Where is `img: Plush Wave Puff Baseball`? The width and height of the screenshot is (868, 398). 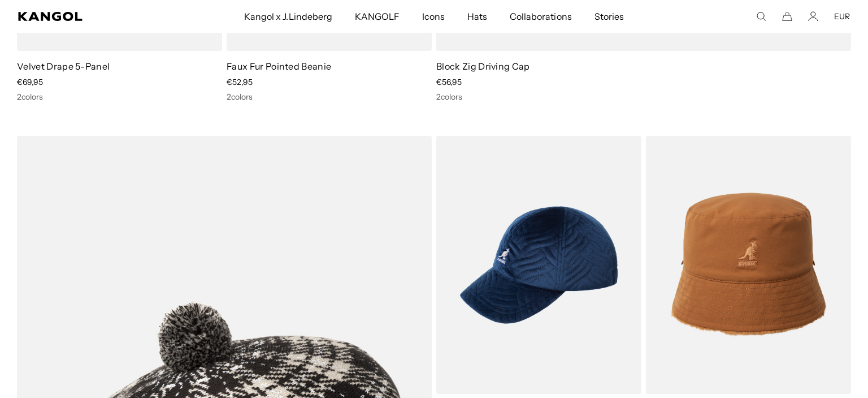
img: Plush Wave Puff Baseball is located at coordinates (539, 265).